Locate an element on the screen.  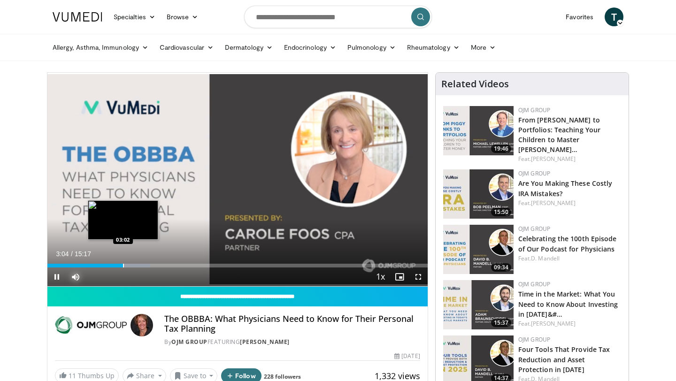
img: image.jpeg is located at coordinates (123, 220).